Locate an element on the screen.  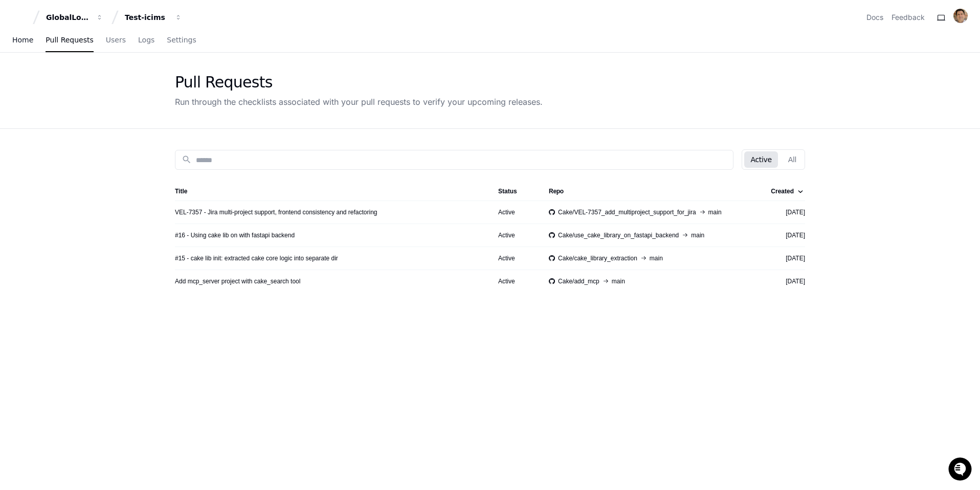
a: #16 - Using cake lib on with fastapi backend is located at coordinates (235, 236).